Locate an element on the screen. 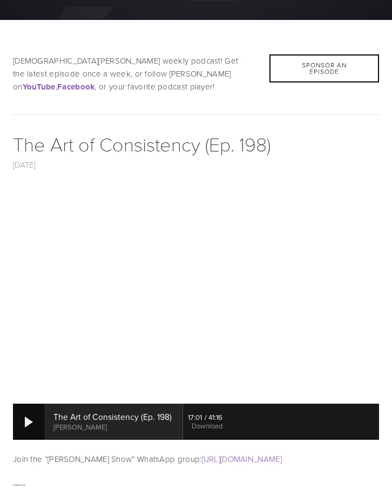  a: The Art of Consistency (Ep. 198) is located at coordinates (141, 144).